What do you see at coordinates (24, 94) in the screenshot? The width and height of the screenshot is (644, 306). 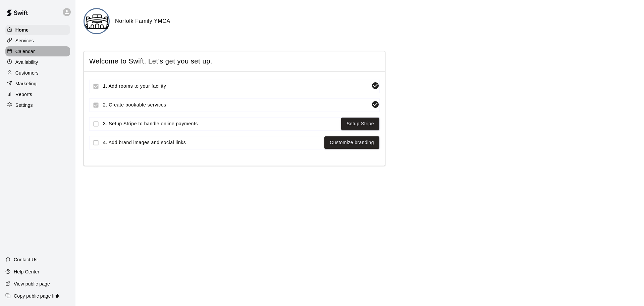 I see `p: Reports` at bounding box center [24, 94].